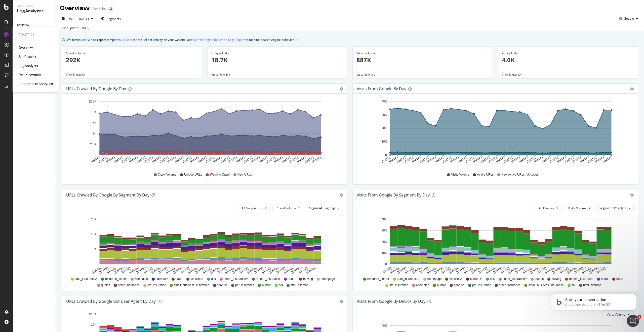  Describe the element at coordinates (23, 25) in the screenshot. I see `div: Overview` at that location.